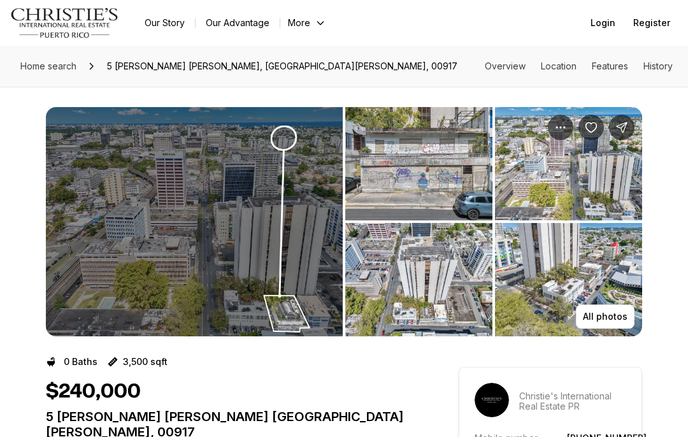 The width and height of the screenshot is (688, 437). I want to click on span: Login, so click(603, 23).